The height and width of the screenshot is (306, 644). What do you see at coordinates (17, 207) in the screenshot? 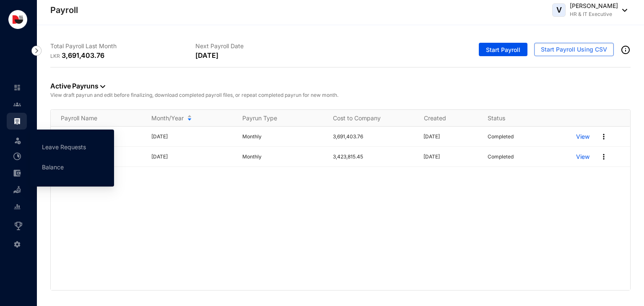
I see `li: Reports` at bounding box center [17, 207].